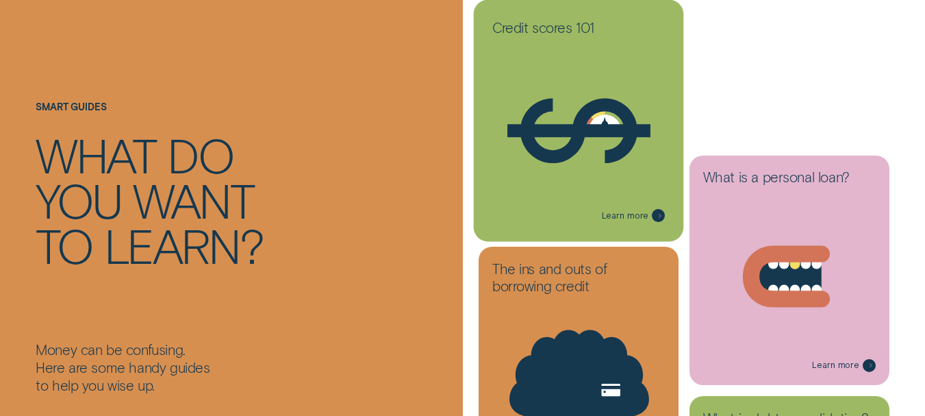 The image size is (925, 416). Describe the element at coordinates (193, 199) in the screenshot. I see `div: want` at that location.